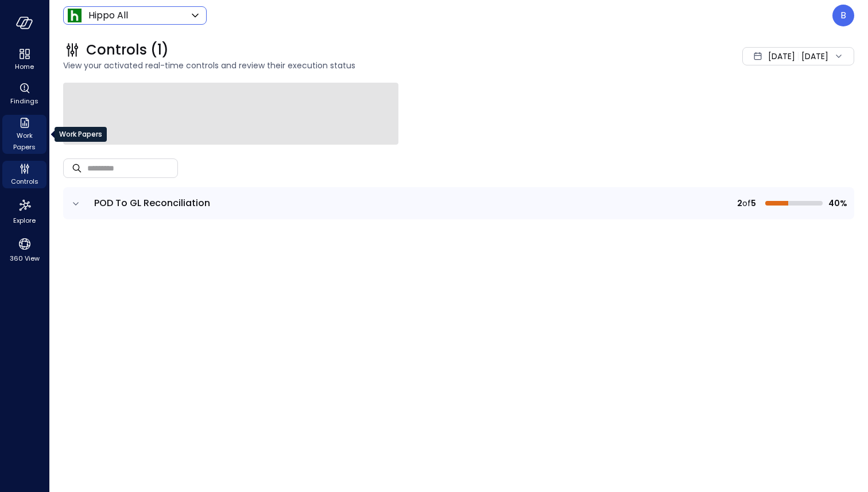  Describe the element at coordinates (108, 16) in the screenshot. I see `p: Hippo All` at that location.